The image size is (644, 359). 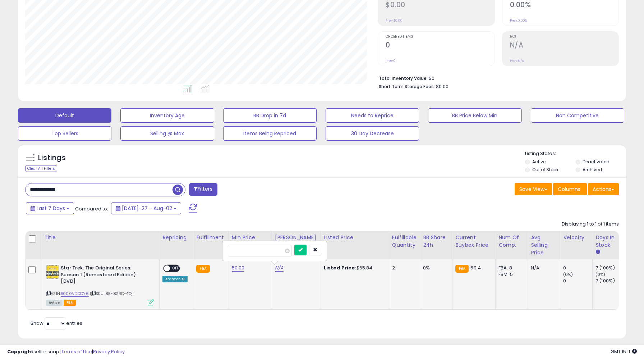 I want to click on a: B000VDDDY6, so click(x=75, y=293).